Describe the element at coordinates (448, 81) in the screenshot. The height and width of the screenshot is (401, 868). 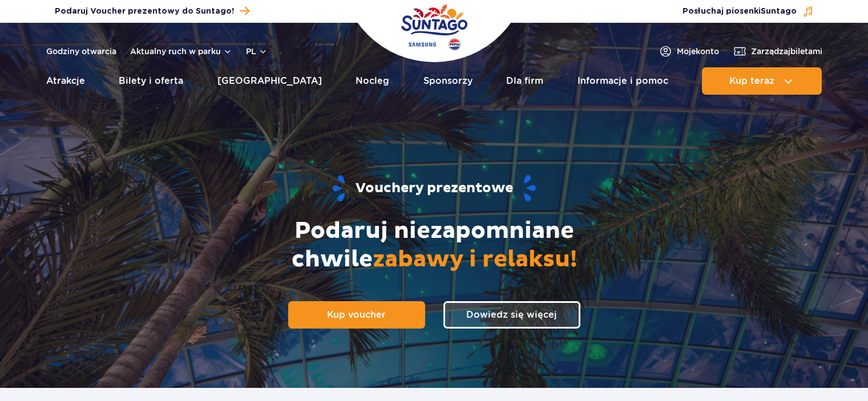
I see `a: Sponsorzy` at that location.